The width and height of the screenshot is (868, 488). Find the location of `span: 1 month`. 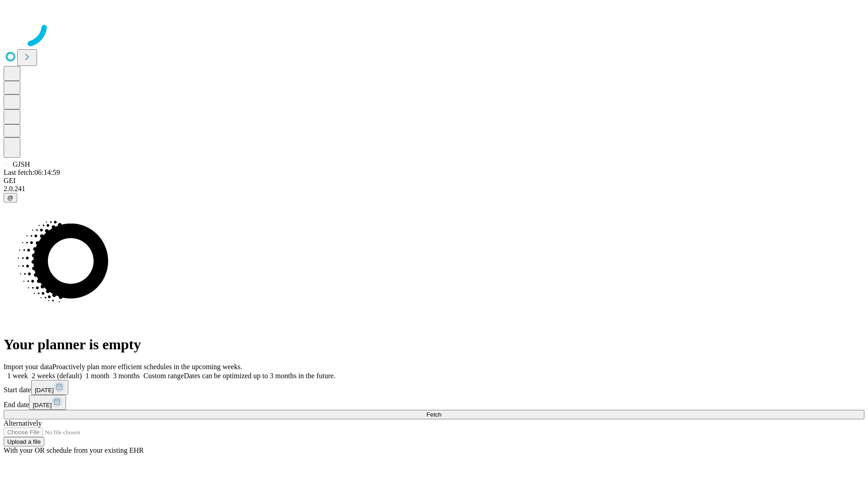

span: 1 month is located at coordinates (97, 376).